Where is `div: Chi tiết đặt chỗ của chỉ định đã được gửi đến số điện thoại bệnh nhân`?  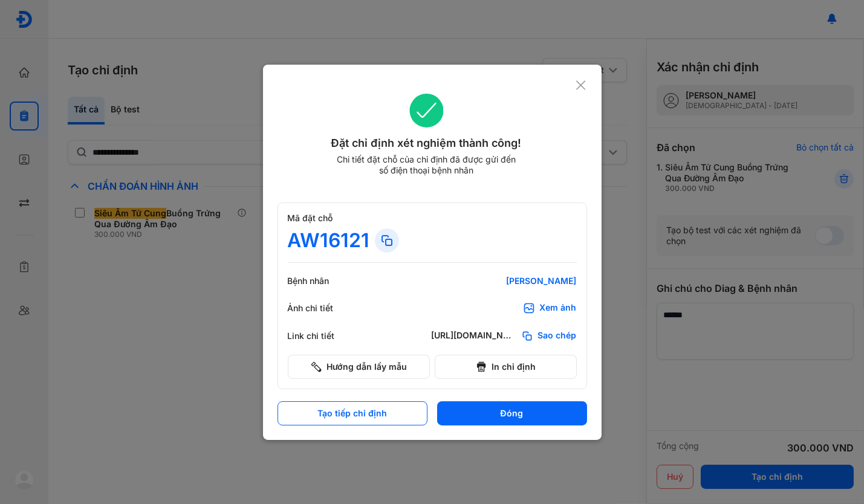
div: Chi tiết đặt chỗ của chỉ định đã được gửi đến số điện thoại bệnh nhân is located at coordinates (427, 165).